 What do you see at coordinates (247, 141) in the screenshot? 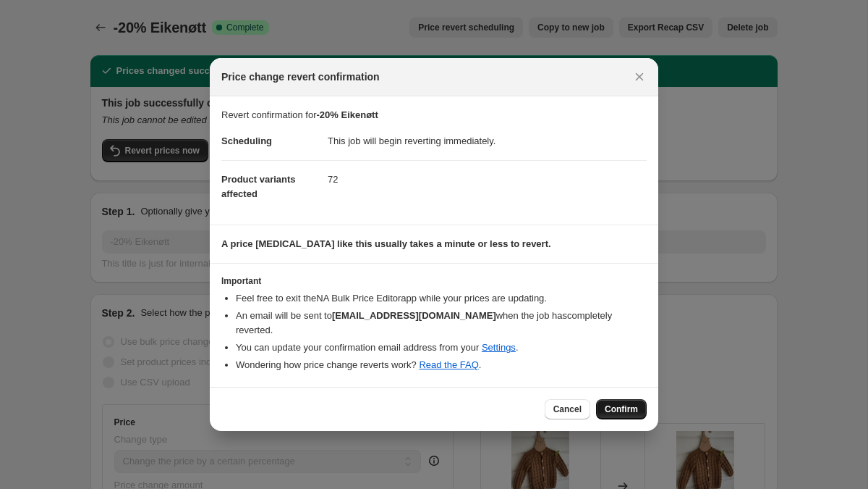
I see `span: Scheduling` at bounding box center [247, 141].